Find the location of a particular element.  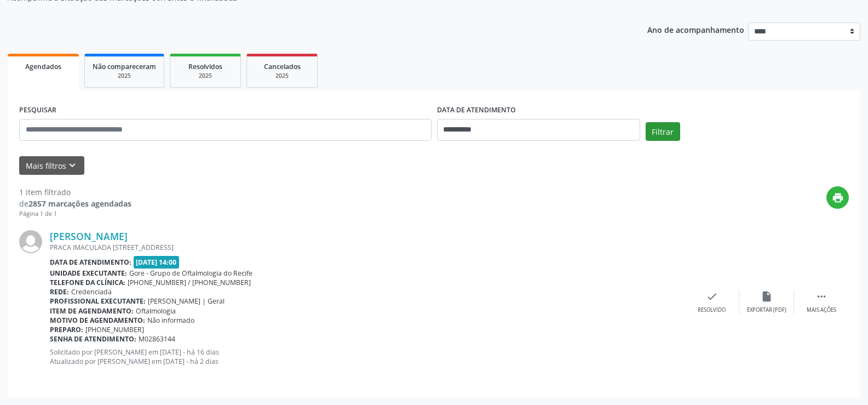

b: Data de atendimento: is located at coordinates (90, 262).